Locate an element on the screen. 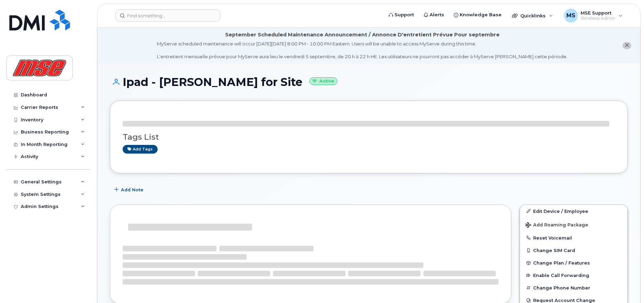  span: Enable Call Forwarding is located at coordinates (561, 276).